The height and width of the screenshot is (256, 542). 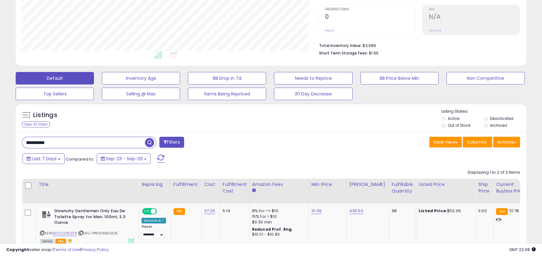 I want to click on b: Givenchy Gentlemen Only Eau De Toilette Spray for Men, 100ml, 3.3 Ounce, so click(x=92, y=218).